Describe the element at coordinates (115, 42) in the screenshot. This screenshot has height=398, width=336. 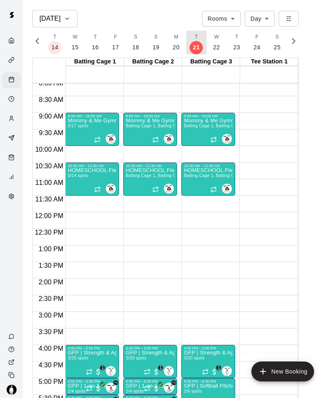
I see `button: F17` at that location.